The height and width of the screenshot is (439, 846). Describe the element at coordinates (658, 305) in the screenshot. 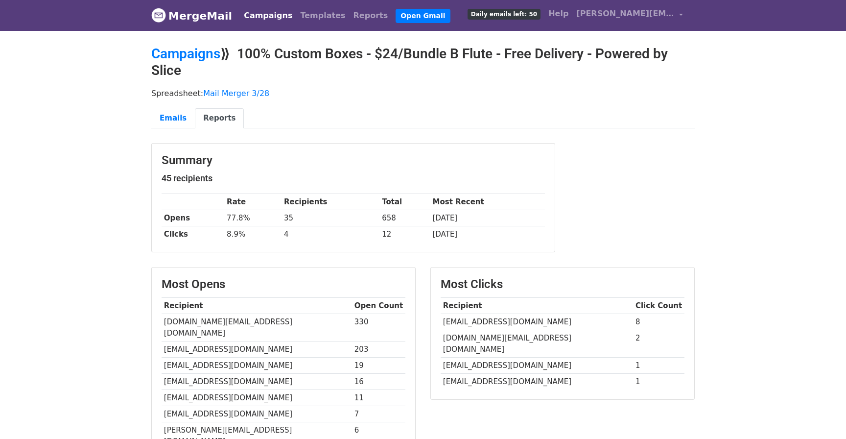

I see `th: Click Count` at that location.